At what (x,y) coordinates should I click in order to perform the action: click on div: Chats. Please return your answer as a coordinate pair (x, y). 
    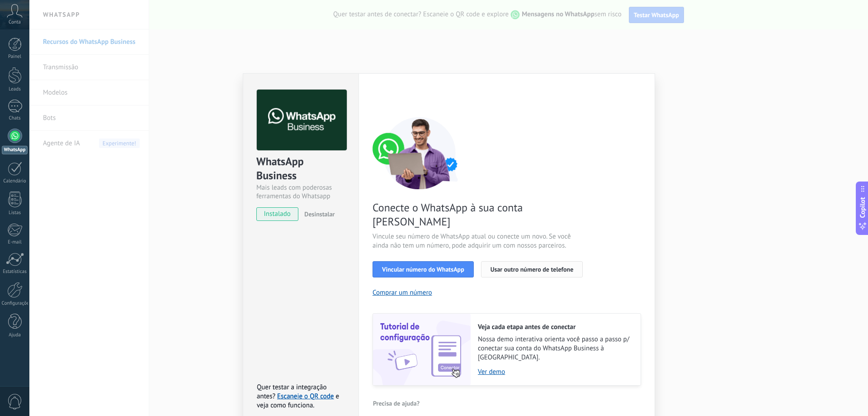
    Looking at the image, I should click on (15, 118).